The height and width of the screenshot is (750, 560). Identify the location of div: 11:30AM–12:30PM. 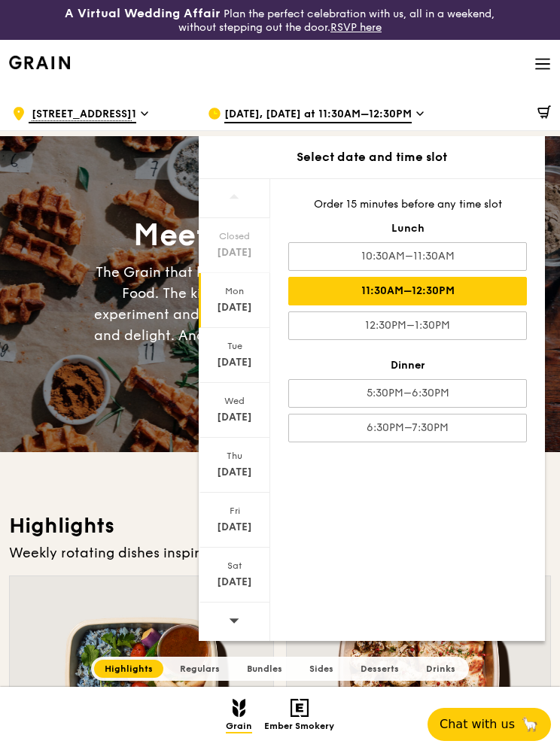
(407, 292).